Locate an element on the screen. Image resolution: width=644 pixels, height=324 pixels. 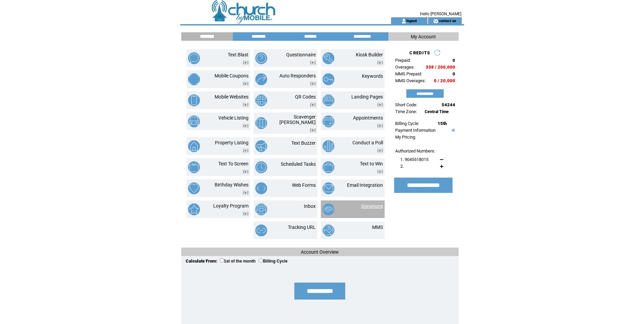
img: contact_us_icon.gif is located at coordinates (436, 21).